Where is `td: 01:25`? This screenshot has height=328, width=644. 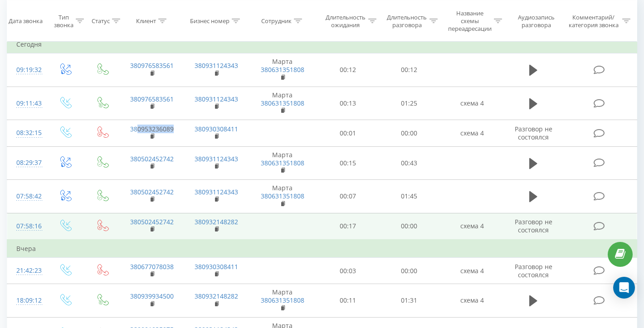 td: 01:25 is located at coordinates (409, 103).